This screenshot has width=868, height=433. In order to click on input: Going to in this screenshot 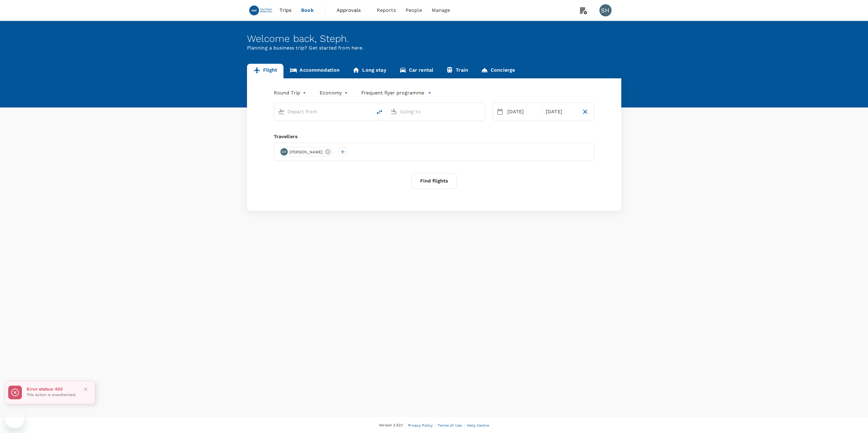, I will do `click(436, 111)`.